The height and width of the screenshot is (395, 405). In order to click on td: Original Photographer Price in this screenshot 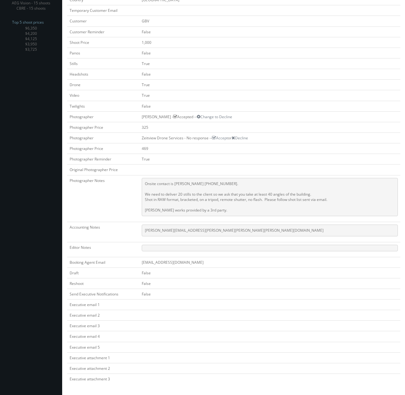, I will do `click(103, 170)`.